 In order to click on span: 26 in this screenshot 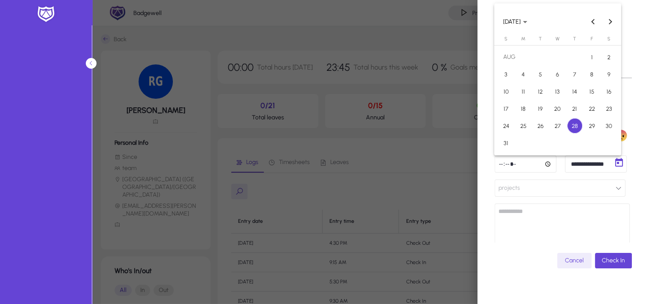, I will do `click(540, 126)`.